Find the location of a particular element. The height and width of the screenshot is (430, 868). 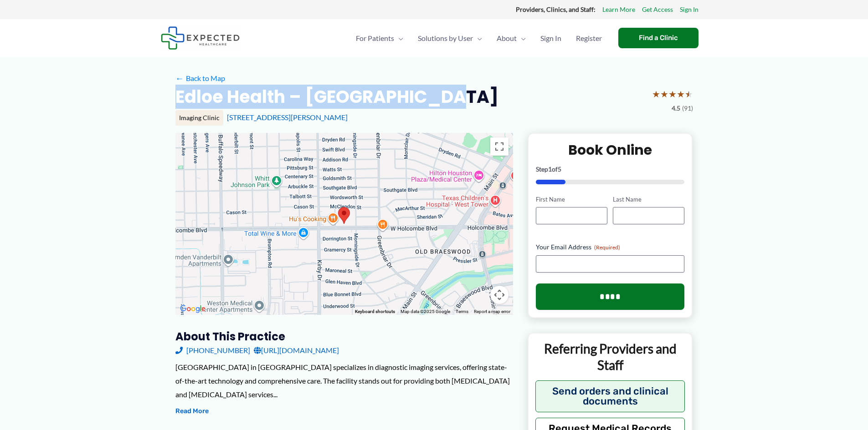

a: Solutions by UserMenu Toggle is located at coordinates (450, 38).